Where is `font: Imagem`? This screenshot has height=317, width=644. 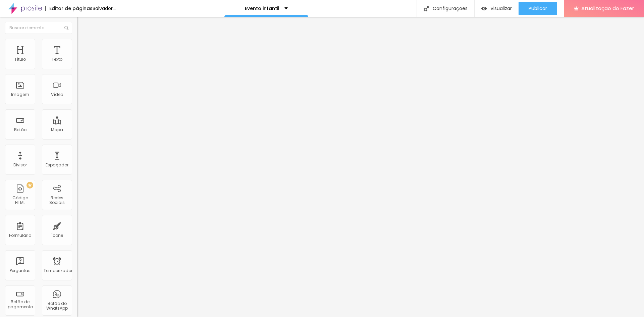
font: Imagem is located at coordinates (20, 94).